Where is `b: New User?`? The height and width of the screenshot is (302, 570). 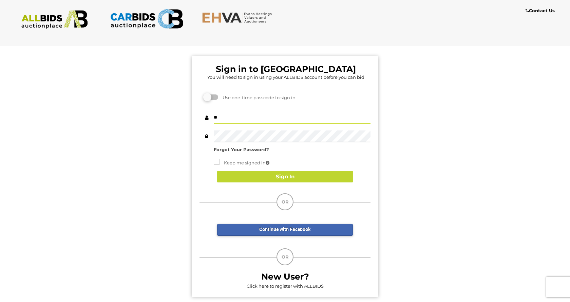 b: New User? is located at coordinates (285, 276).